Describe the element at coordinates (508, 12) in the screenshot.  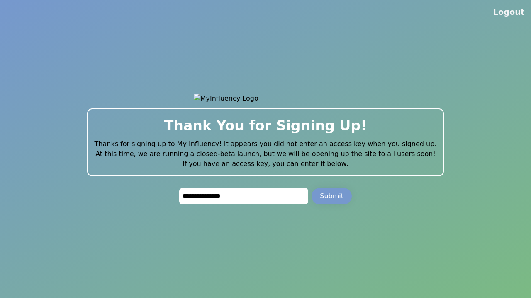
I see `button: Logout` at that location.